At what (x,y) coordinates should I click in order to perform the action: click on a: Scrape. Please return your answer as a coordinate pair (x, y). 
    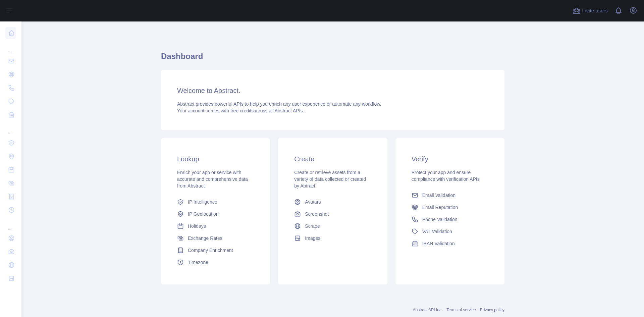
    Looking at the image, I should click on (332, 226).